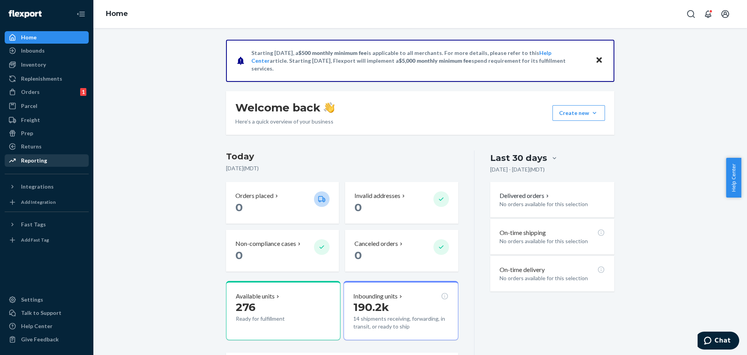 The height and width of the screenshot is (355, 747). What do you see at coordinates (519, 158) in the screenshot?
I see `div: Last 30 days` at bounding box center [519, 158].